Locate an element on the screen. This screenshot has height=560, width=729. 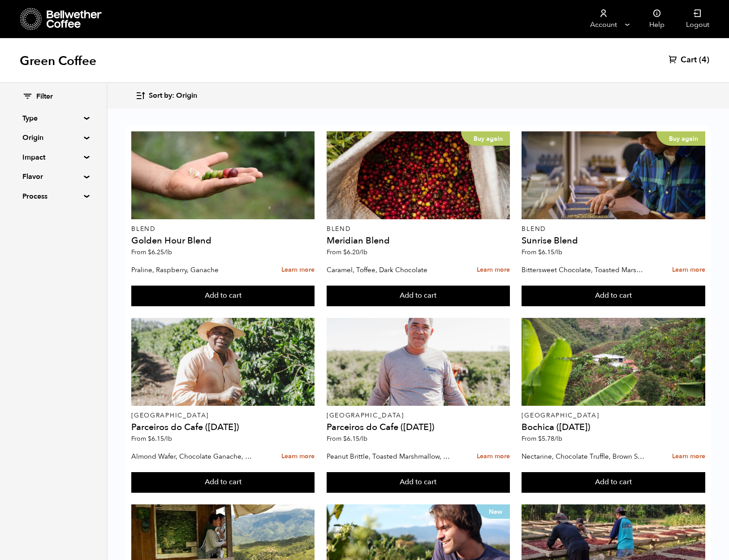
p: New is located at coordinates (493, 512).